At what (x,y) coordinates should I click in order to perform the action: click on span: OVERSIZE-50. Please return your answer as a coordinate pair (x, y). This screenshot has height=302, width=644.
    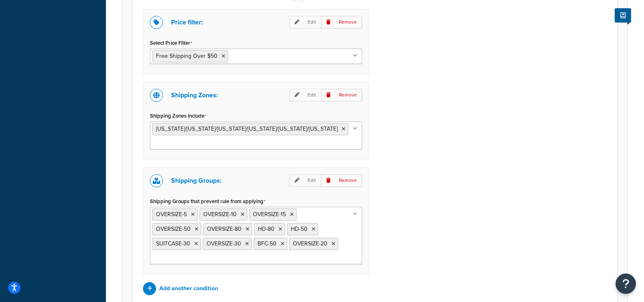
    Looking at the image, I should click on (173, 229).